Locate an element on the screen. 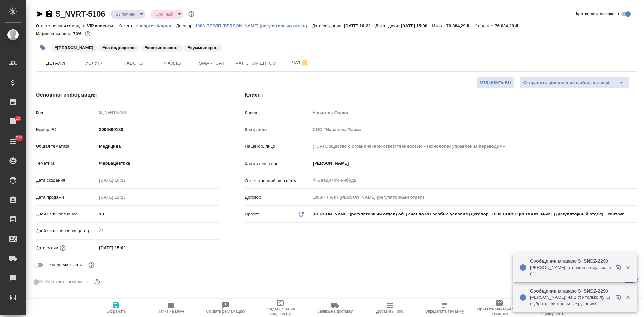 This screenshot has height=317, width=644. span: Добавить Todo is located at coordinates (390, 311).